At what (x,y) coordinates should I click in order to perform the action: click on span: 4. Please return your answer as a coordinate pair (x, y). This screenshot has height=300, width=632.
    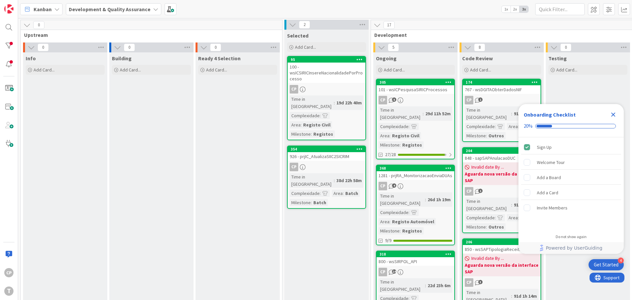
    Looking at the image, I should click on (394, 185).